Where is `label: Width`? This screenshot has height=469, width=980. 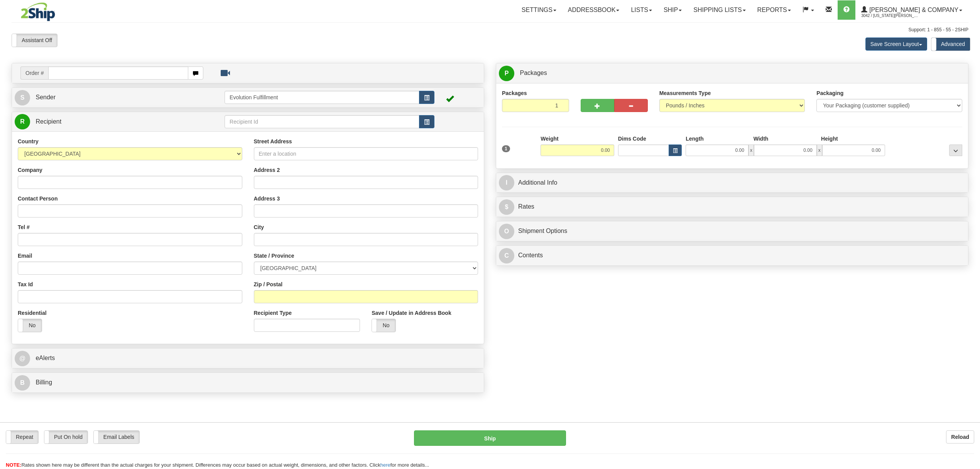 label: Width is located at coordinates (761, 138).